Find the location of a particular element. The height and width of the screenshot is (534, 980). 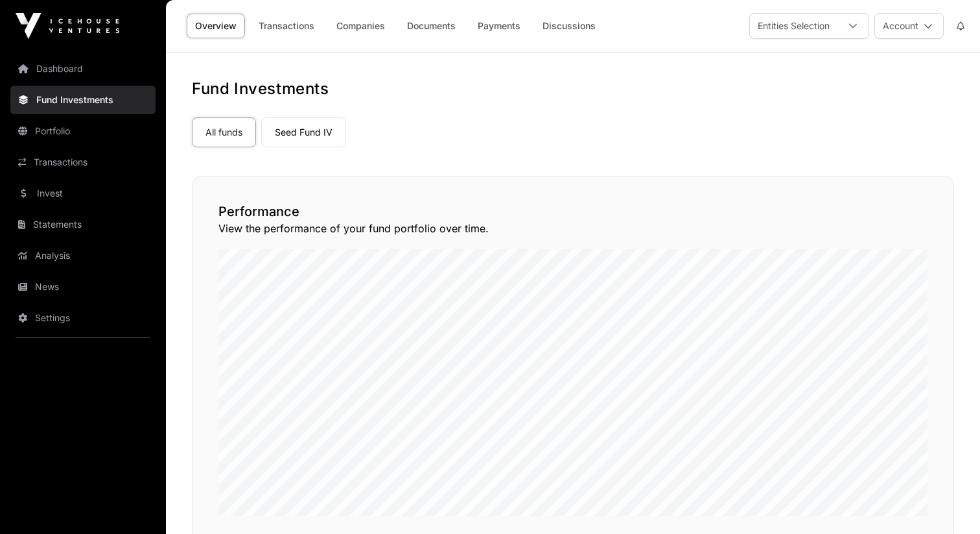

a: Invest is located at coordinates (83, 194).